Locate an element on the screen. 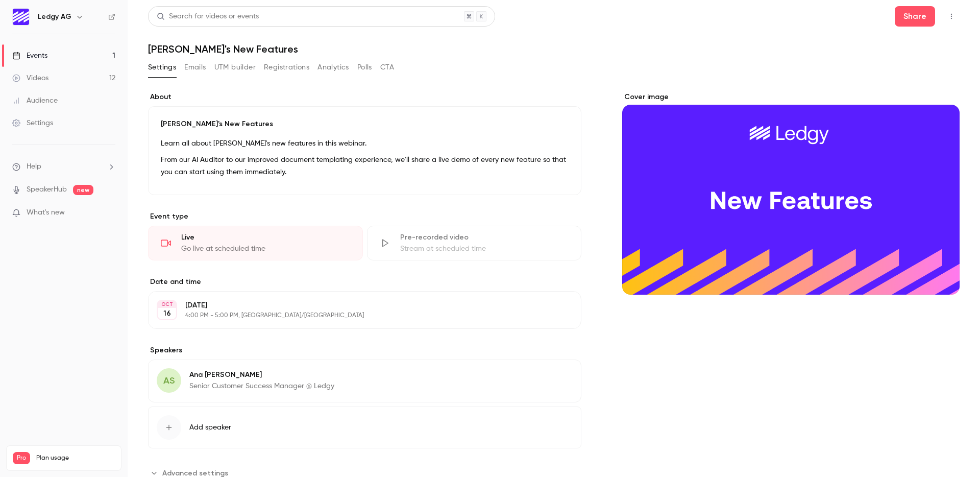 This screenshot has width=980, height=477. button: Emails is located at coordinates (195, 68).